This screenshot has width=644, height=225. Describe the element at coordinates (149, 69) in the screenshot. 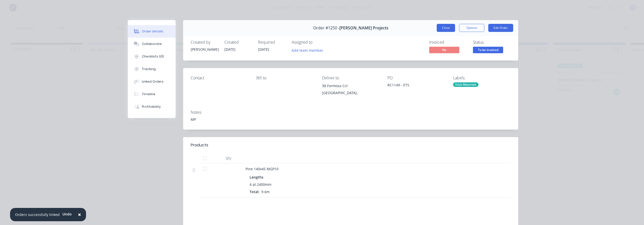

I see `div: Tracking` at that location.